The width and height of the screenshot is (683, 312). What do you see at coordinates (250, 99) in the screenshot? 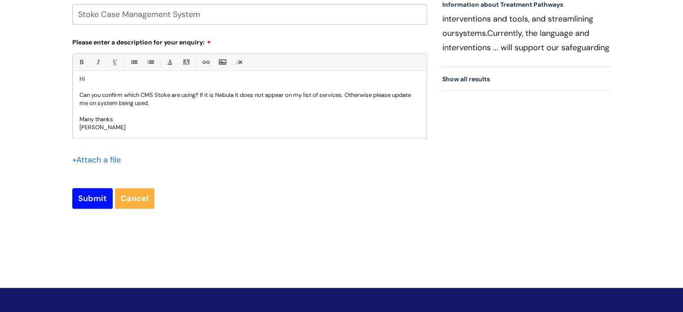
I see `p: Can you confirm which CMS Stoke are using? If it is Nebula it does not appear on my list of servi...` at bounding box center [250, 99].